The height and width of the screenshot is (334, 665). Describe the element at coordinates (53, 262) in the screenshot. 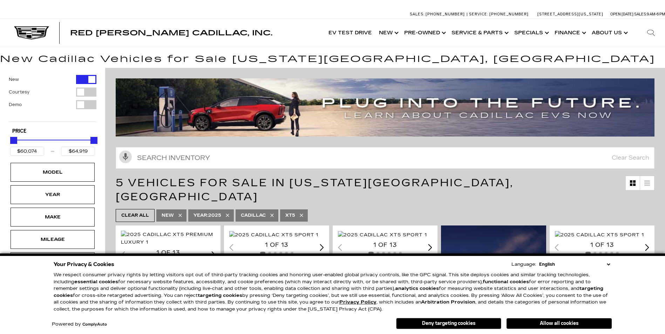

I see `div: EngineEngine` at that location.